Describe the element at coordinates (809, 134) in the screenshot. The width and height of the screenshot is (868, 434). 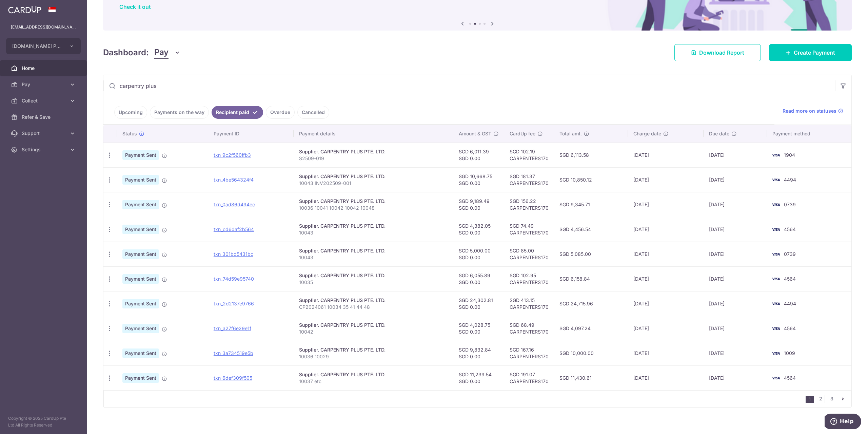
I see `th: Payment method` at that location.